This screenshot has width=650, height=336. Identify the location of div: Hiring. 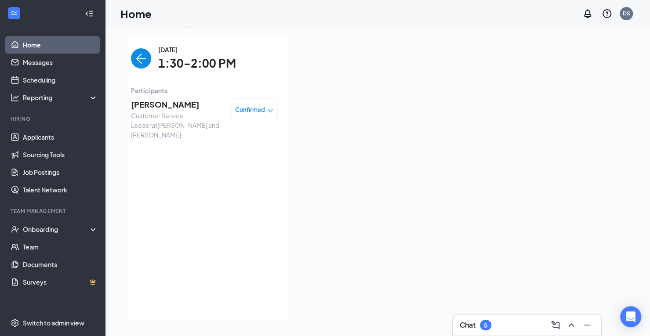
(53, 119).